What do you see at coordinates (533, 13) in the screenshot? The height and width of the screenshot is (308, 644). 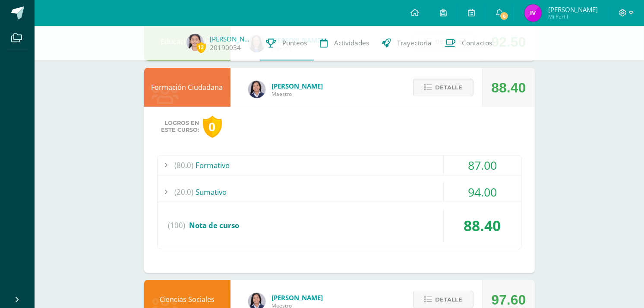 I see `img: 63131e9f9ecefa68a367872e9c6fe8c2.png` at bounding box center [533, 13].